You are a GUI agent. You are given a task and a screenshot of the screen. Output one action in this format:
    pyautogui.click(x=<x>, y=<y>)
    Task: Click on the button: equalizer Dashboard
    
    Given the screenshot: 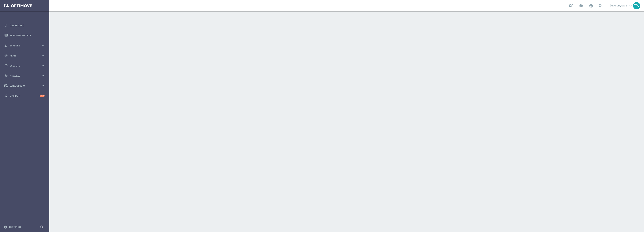 What is the action you would take?
    pyautogui.click(x=25, y=26)
    